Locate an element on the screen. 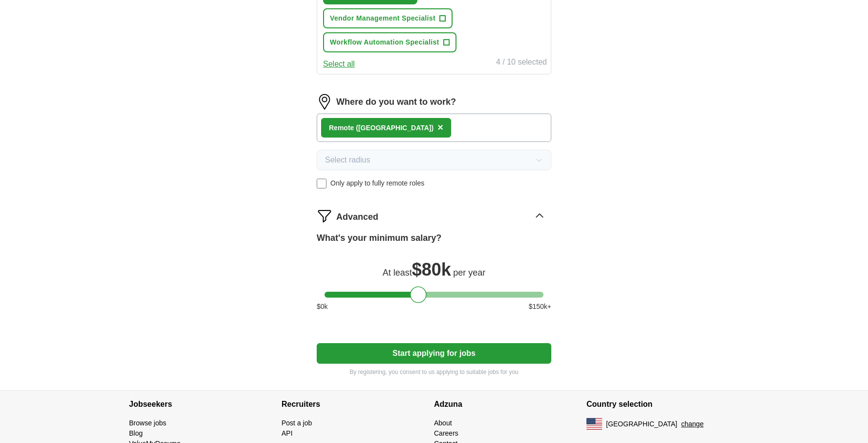 Image resolution: width=868 pixels, height=443 pixels. span: Advanced is located at coordinates (357, 217).